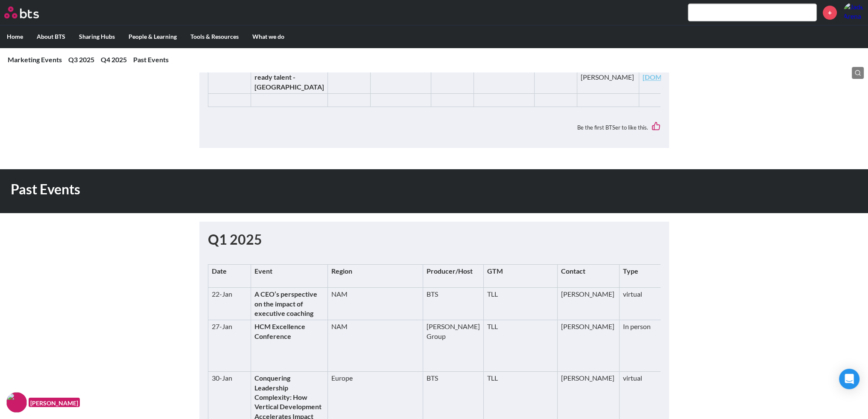 This screenshot has width=868, height=419. What do you see at coordinates (453, 304) in the screenshot?
I see `td: BTS` at bounding box center [453, 304].